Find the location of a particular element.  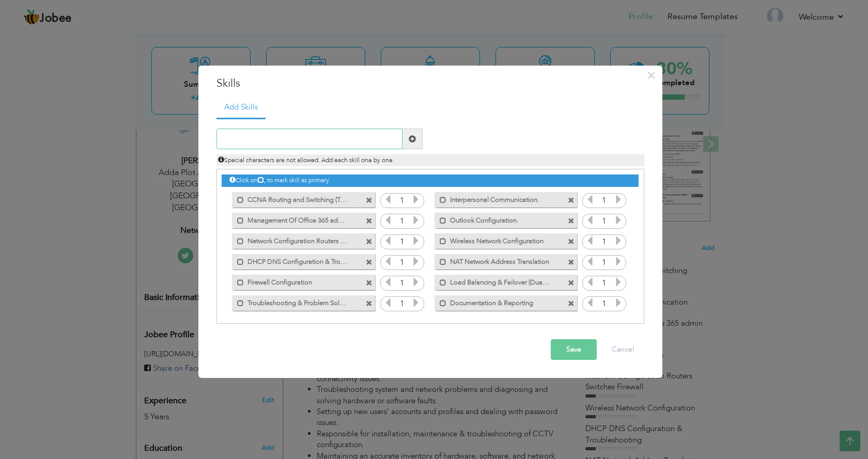

label: DHCP DNS Configuration & Troubleshooting is located at coordinates (296, 261).